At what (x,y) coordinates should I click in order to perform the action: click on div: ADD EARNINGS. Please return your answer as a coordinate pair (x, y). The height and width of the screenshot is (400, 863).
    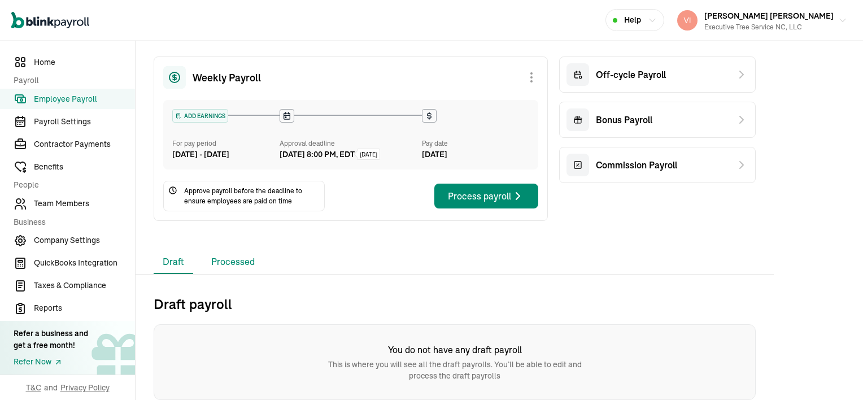
    Looking at the image, I should click on (200, 116).